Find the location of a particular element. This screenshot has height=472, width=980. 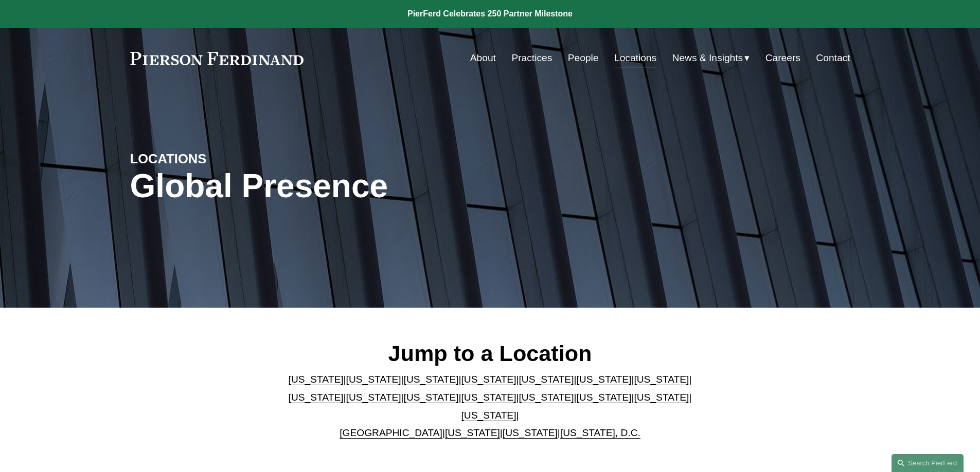

span: News & Insights is located at coordinates (708, 58).